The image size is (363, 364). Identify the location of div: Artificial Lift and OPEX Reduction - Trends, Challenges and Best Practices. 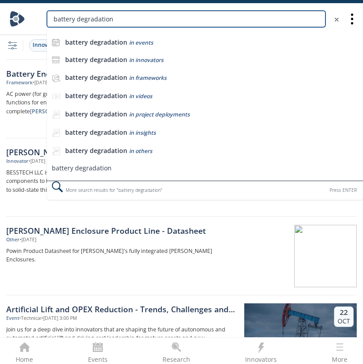
(122, 309).